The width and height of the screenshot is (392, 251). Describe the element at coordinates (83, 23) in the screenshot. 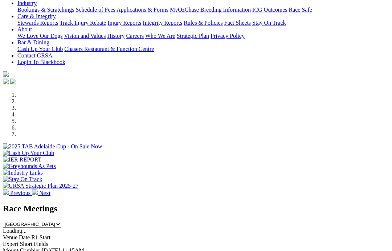

I see `a: Track Injury Rebate` at that location.